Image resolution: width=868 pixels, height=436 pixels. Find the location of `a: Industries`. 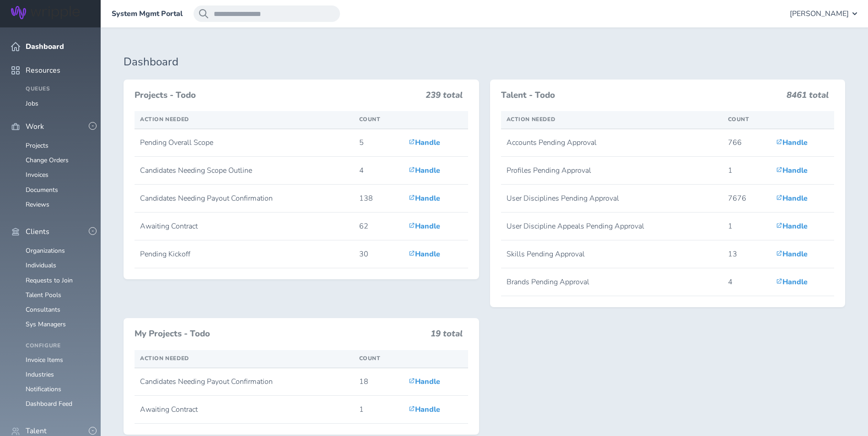

a: Industries is located at coordinates (40, 375).